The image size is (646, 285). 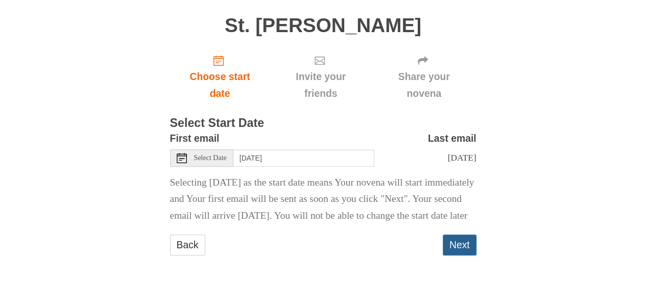 I want to click on span: Invite your friends, so click(x=320, y=85).